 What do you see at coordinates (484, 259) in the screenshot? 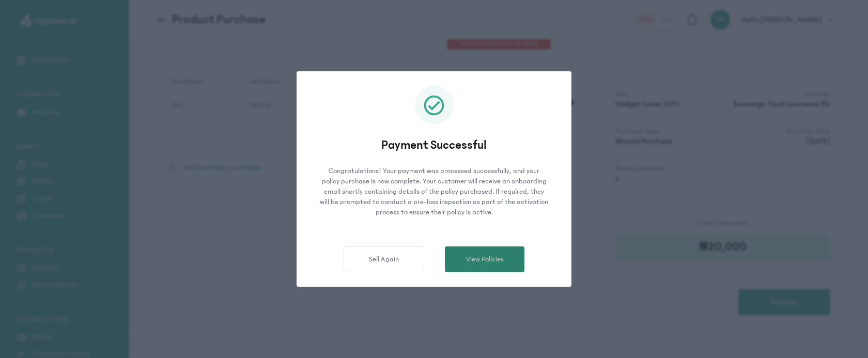
I see `span: View Policies` at bounding box center [484, 259].